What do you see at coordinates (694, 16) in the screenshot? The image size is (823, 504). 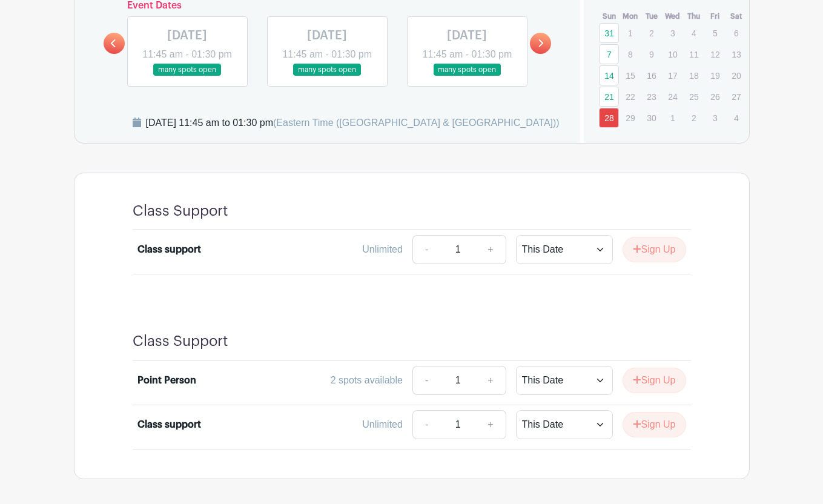 I see `th: Thu` at bounding box center [694, 16].